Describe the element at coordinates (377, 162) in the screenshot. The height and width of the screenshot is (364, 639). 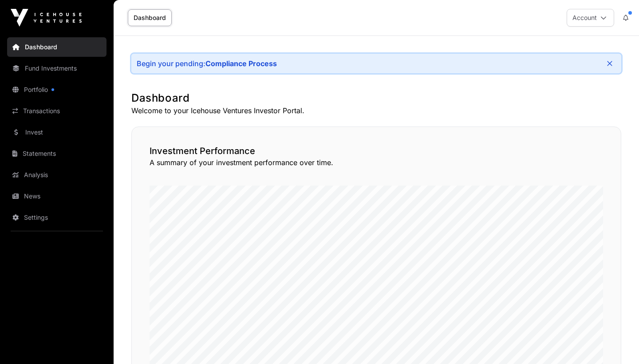
I see `p: A summary of your investment performance over time.` at that location.